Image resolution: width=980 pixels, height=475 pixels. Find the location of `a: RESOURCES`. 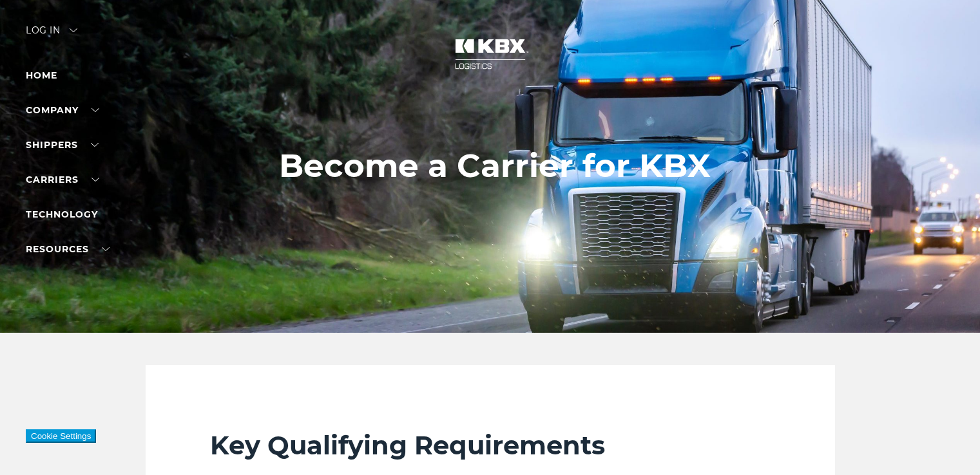

a: RESOURCES is located at coordinates (68, 249).